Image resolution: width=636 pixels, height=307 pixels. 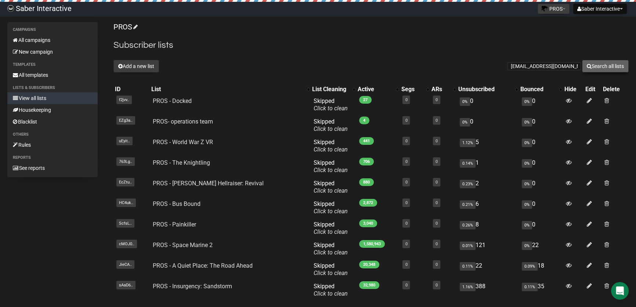 I want to click on li: Lists & subscribers, so click(x=53, y=88).